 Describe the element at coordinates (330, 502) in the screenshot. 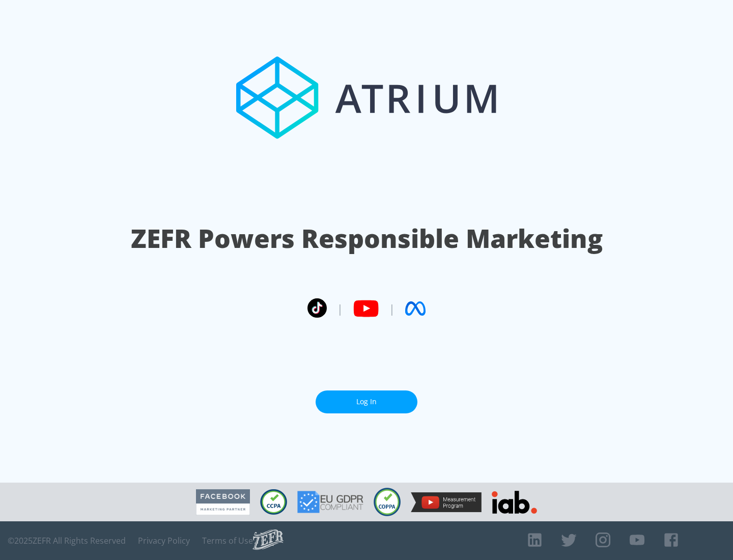

I see `img: GDPR Compliant` at that location.